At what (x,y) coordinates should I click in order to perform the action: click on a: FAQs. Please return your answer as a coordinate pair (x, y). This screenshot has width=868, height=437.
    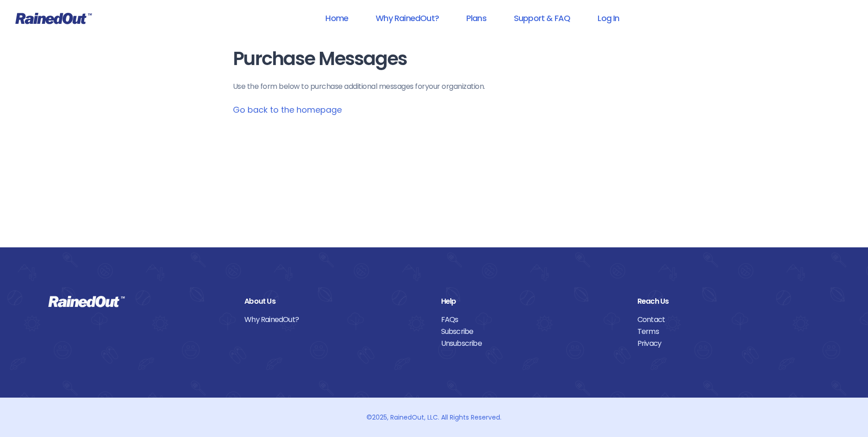
    Looking at the image, I should click on (533, 319).